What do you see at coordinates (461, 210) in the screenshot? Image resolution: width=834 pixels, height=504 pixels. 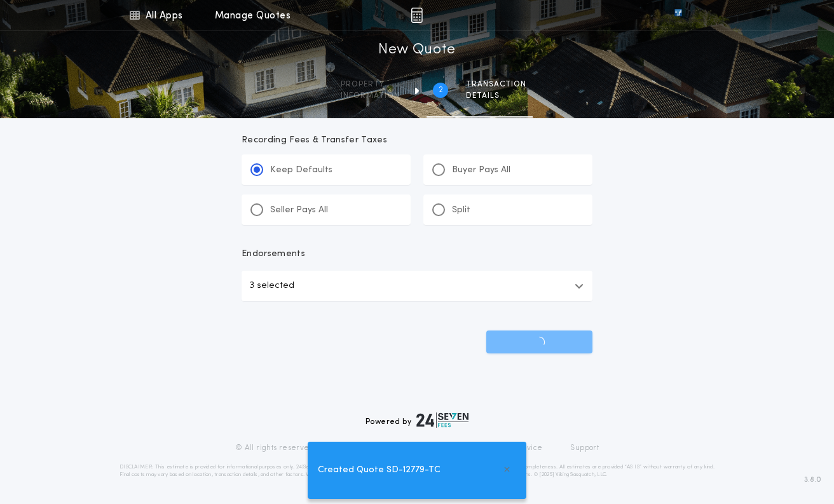 I see `p: Split` at bounding box center [461, 210].